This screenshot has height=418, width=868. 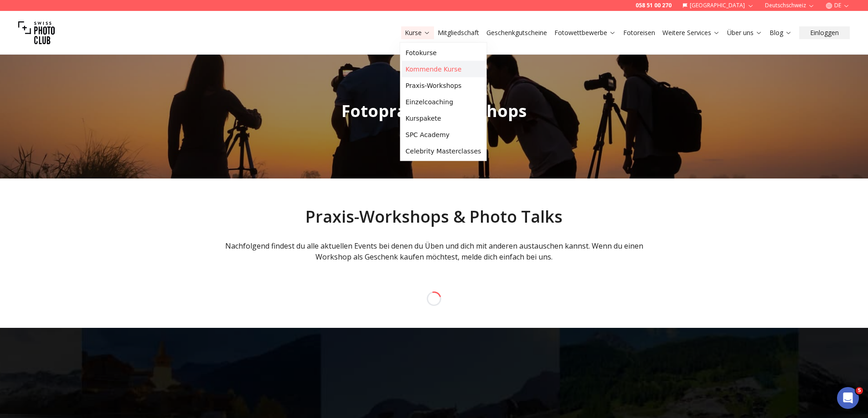 What do you see at coordinates (443, 53) in the screenshot?
I see `a: Fotokurse` at bounding box center [443, 53].